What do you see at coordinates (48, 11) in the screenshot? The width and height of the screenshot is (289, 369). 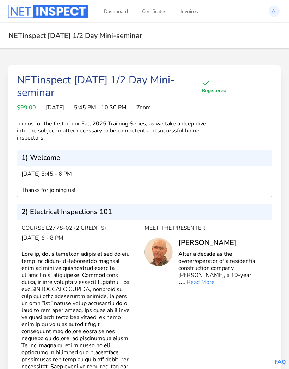 I see `img: Logo` at bounding box center [48, 11].